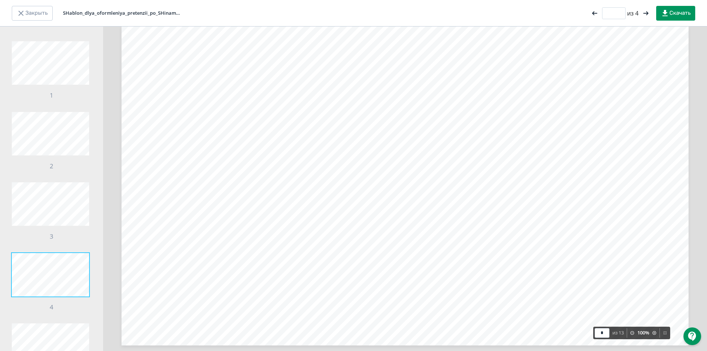 This screenshot has height=351, width=707. What do you see at coordinates (52, 283) in the screenshot?
I see `div: 4` at bounding box center [52, 283].